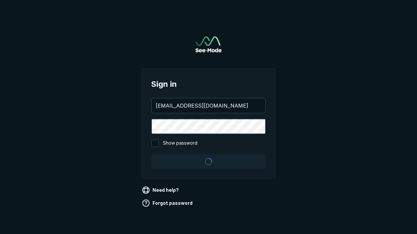 The height and width of the screenshot is (234, 417). Describe the element at coordinates (208, 106) in the screenshot. I see `input: your@email.com` at that location.